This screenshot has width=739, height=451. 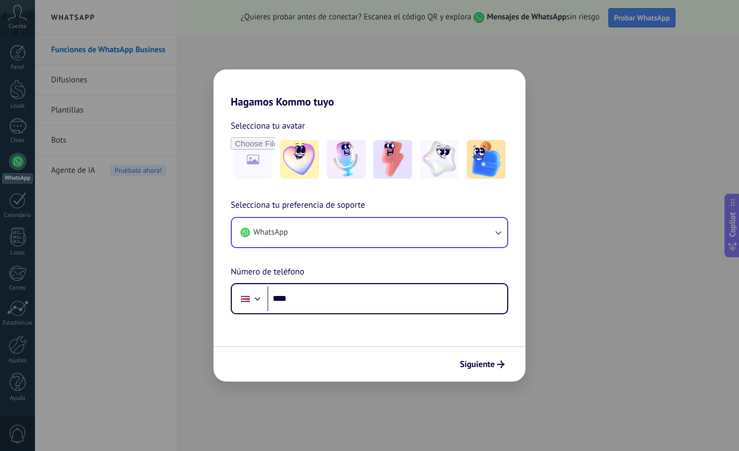 I want to click on img: -5.jpeg, so click(x=486, y=159).